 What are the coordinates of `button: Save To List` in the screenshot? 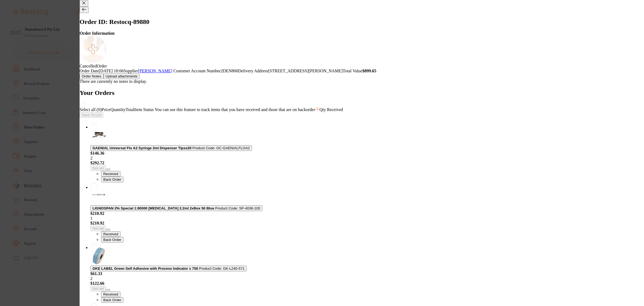 It's located at (91, 115).